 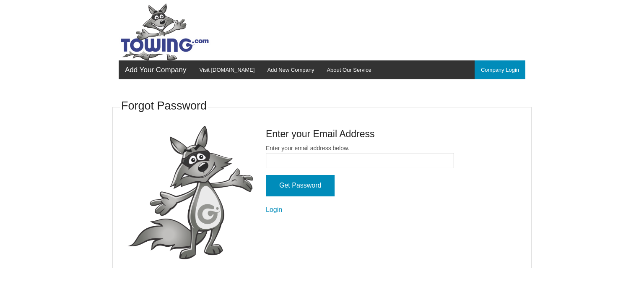 What do you see at coordinates (165, 32) in the screenshot?
I see `img: Towing.com Logo` at bounding box center [165, 32].